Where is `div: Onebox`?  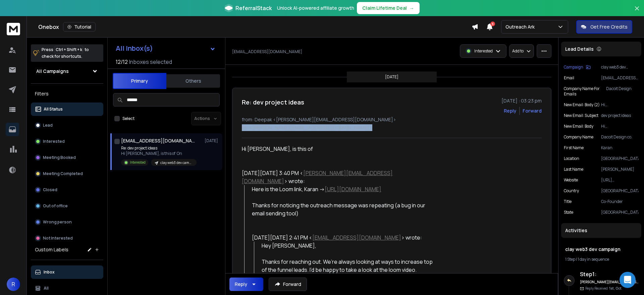
div: Onebox is located at coordinates (255, 27).